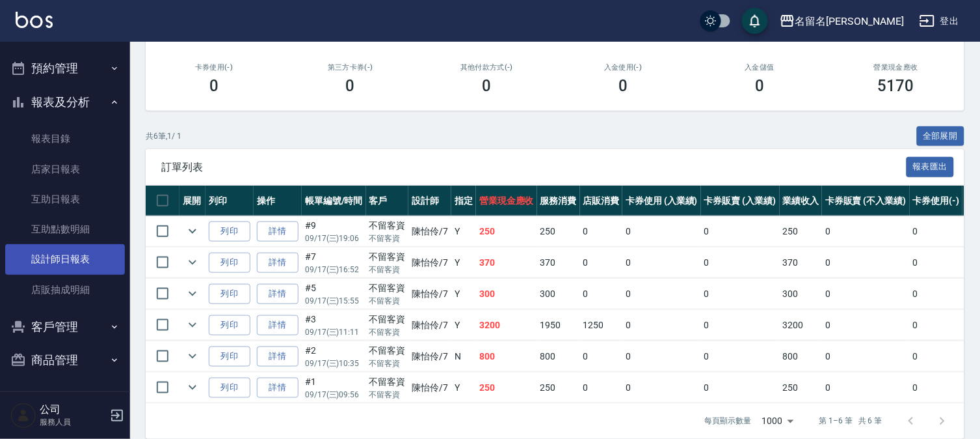 The height and width of the screenshot is (439, 980). Describe the element at coordinates (534, 168) in the screenshot. I see `span: 訂單列表` at that location.